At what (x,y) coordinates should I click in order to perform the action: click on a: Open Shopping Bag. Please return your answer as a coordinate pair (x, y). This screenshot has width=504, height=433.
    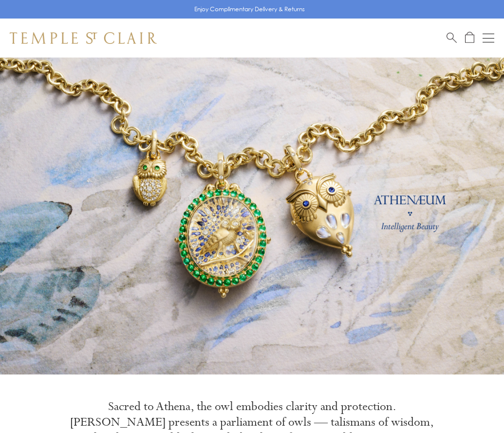
    Looking at the image, I should click on (470, 38).